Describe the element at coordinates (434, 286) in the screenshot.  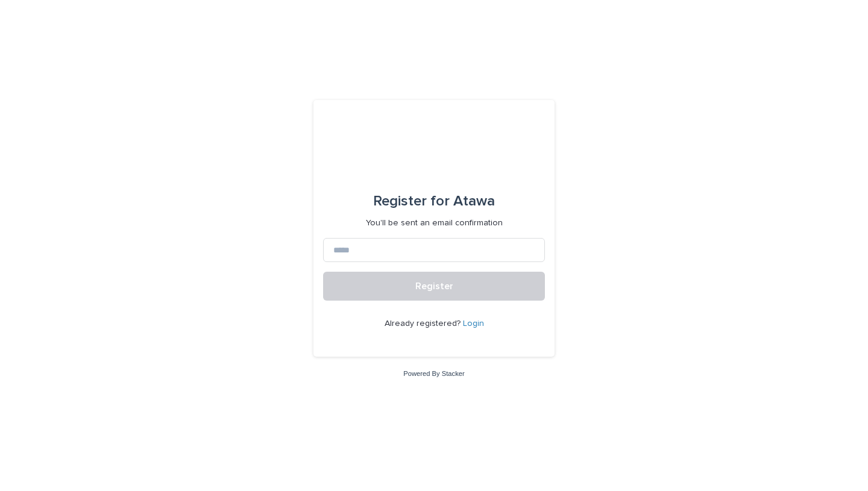
I see `span: Register` at that location.